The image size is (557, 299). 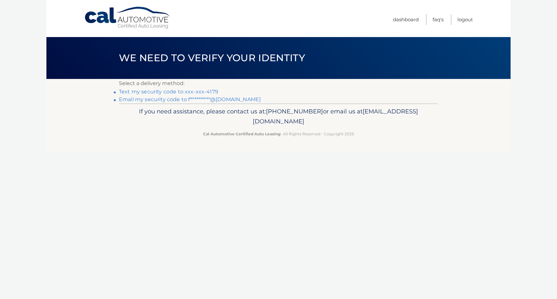 What do you see at coordinates (438, 19) in the screenshot?
I see `a: FAQ's` at bounding box center [438, 19].